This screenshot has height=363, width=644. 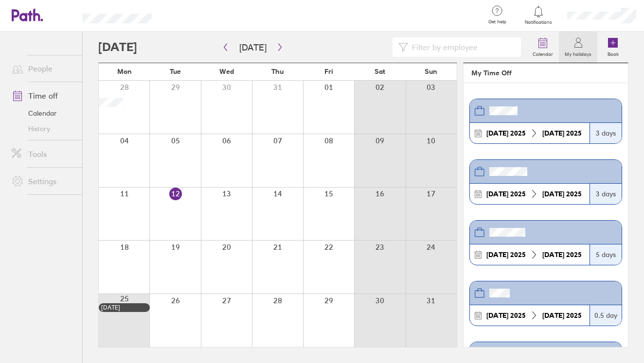 What do you see at coordinates (461, 47) in the screenshot?
I see `input: Filter by employee` at bounding box center [461, 47].